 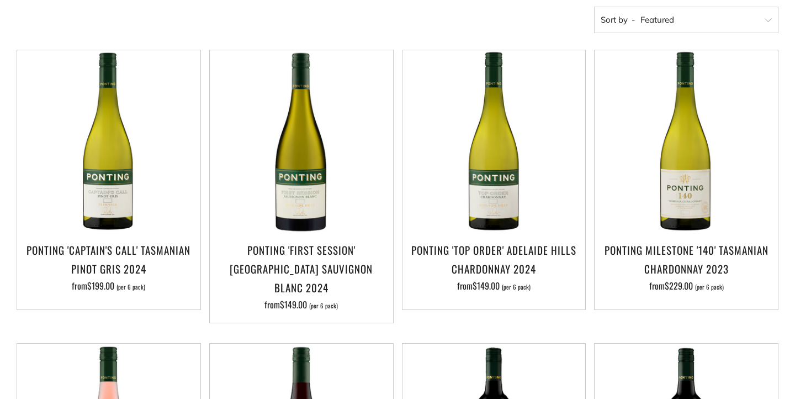 What do you see at coordinates (686, 259) in the screenshot?
I see `h3: Ponting Milestone '140' Tasmanian Chardonnay 2023` at bounding box center [686, 259].